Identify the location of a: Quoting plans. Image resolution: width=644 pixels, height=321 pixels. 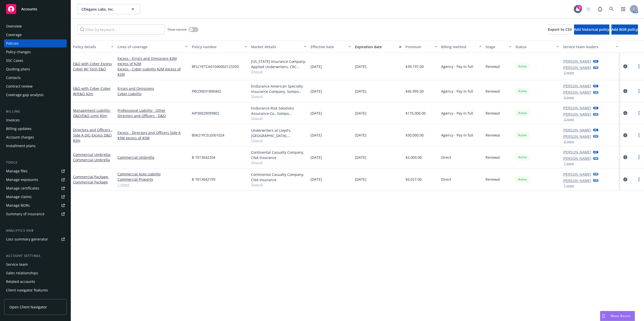
(35, 69).